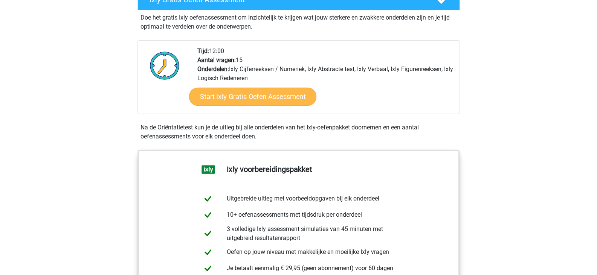  What do you see at coordinates (217, 60) in the screenshot?
I see `b: Aantal vragen:` at bounding box center [217, 60].